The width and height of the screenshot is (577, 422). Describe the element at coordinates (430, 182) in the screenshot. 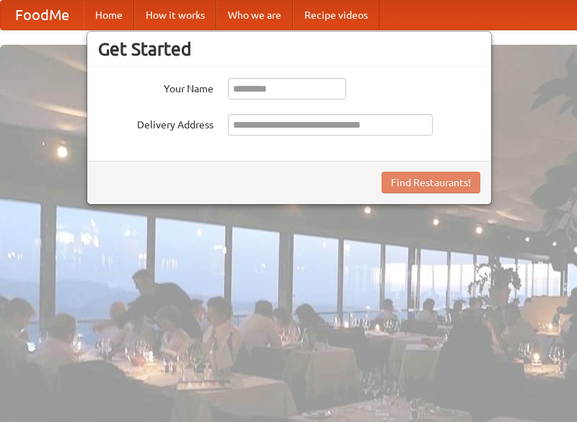

I see `button: Find Restaurants!` at that location.